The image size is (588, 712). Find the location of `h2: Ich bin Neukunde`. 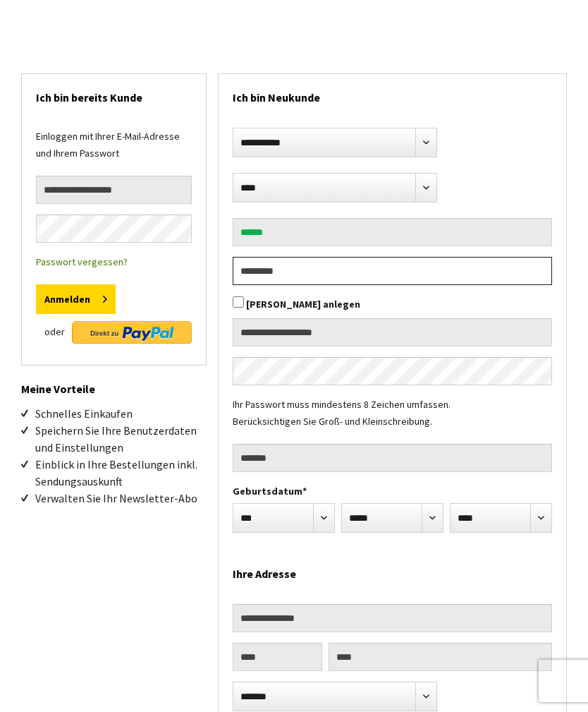

h2: Ich bin Neukunde is located at coordinates (393, 94).